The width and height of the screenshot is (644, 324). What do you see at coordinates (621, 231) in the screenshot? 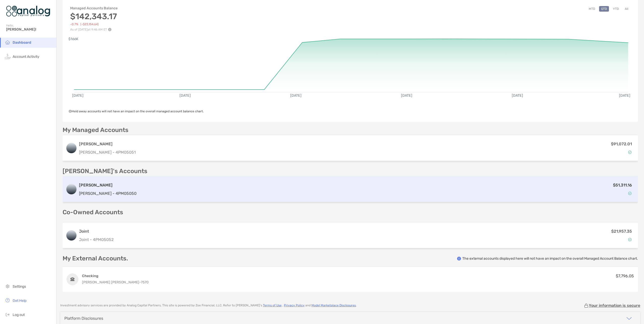
I see `p: $21,957.35` at bounding box center [621, 231].